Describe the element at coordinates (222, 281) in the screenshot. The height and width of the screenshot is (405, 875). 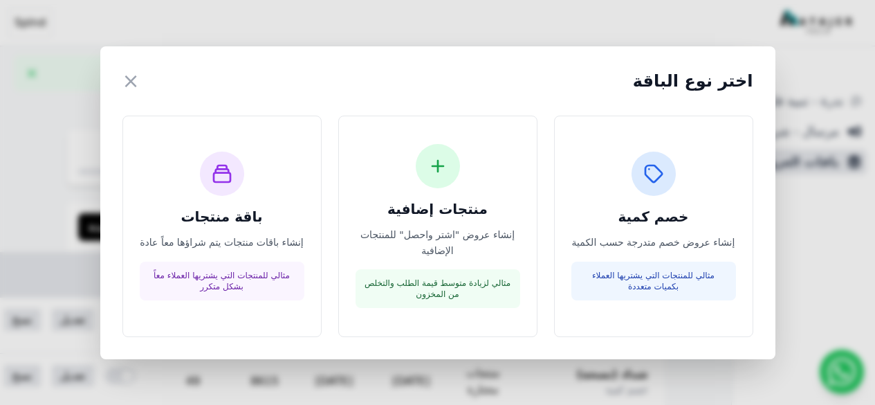
I see `p: مثالي للمنتجات التي يشتريها العملاء معاً بشكل متكرر` at that location.